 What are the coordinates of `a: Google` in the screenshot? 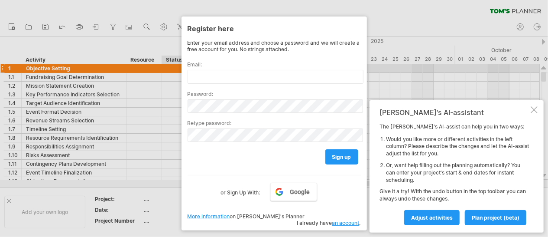 It's located at (294, 191).